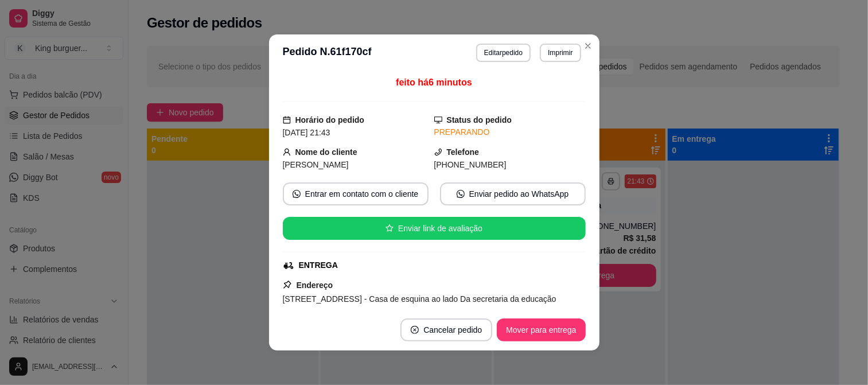  I want to click on button: starEnviar link de avaliação, so click(434, 228).